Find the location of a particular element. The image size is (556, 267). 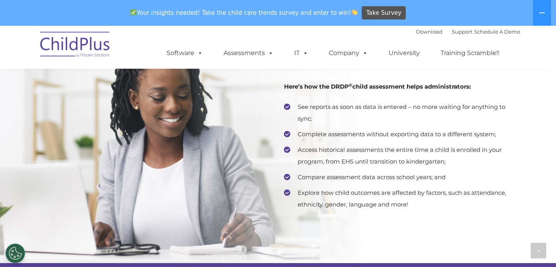

li: See reports as soon as data is entered – no more waiting for anything to sync; is located at coordinates (399, 113).